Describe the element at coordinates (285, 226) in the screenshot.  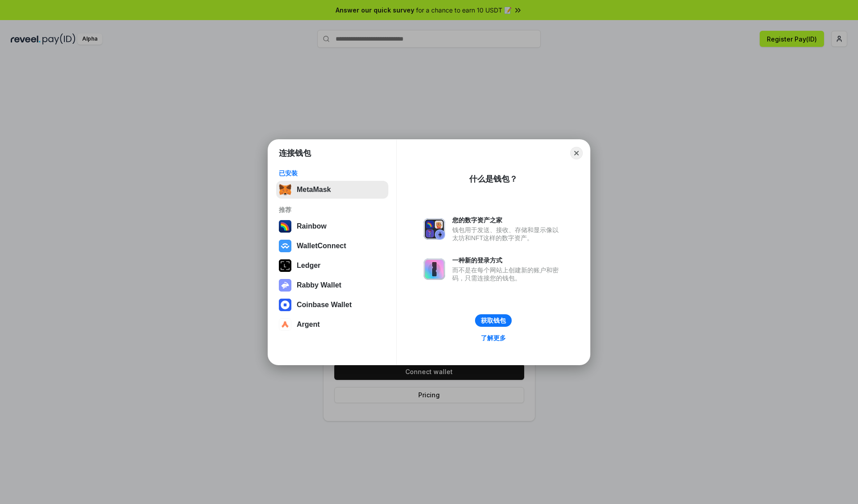
I see `img: svg+xml,%3Csvg%20width%3D%22120%22%20height%3D%22120%22%20viewBox%3D%220%200%20120%20120%22%20fil...` at that location.